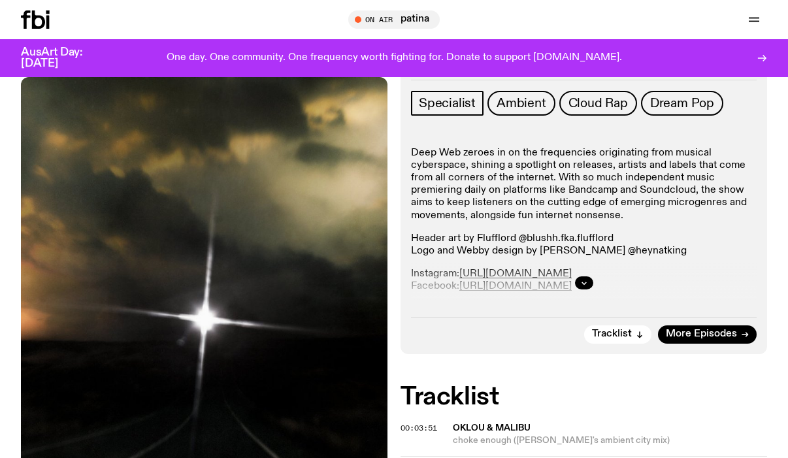  I want to click on h2: Tracklist, so click(584, 397).